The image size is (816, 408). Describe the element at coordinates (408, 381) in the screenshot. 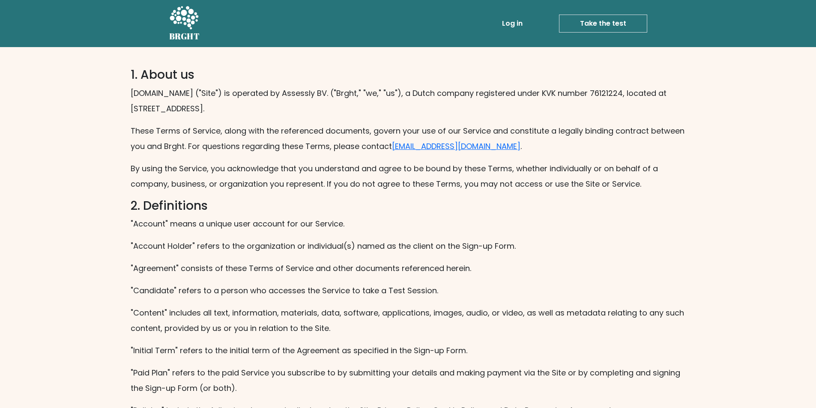

I see `p: "Paid Plan" refers to the paid Service you subscribe to by submitting your details and making pay...` at that location.